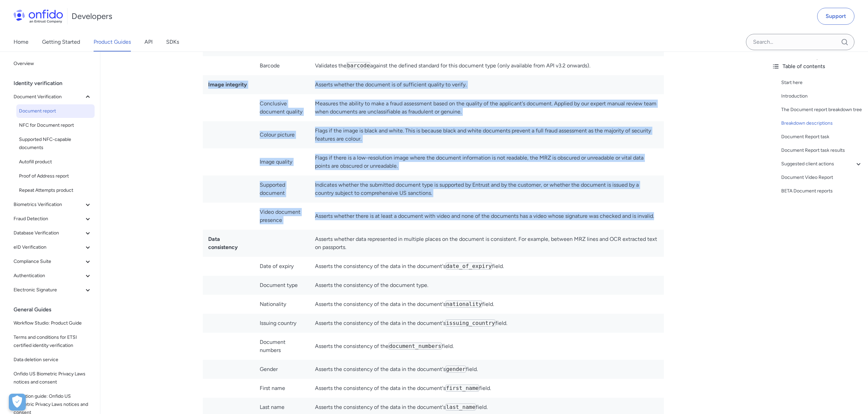 The height and width of the screenshot is (414, 868). What do you see at coordinates (53, 342) in the screenshot?
I see `span: Terms and conditions for ETSI certified identity verification` at bounding box center [53, 342].